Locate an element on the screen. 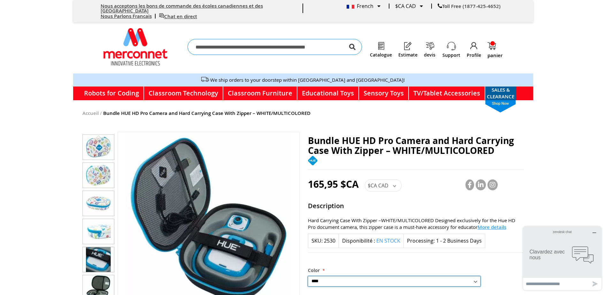 Image resolution: width=606 pixels, height=295 pixels. a: Classroom Furniture is located at coordinates (260, 93).